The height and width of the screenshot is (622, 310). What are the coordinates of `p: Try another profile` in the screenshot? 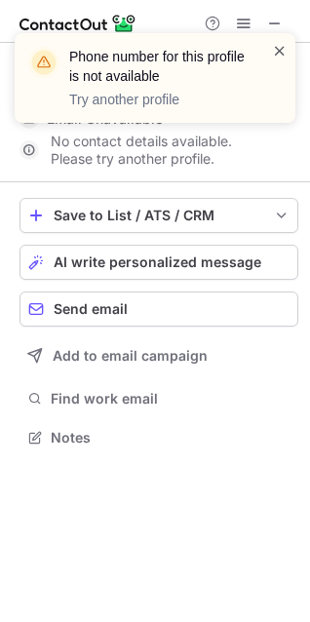 It's located at (159, 100).